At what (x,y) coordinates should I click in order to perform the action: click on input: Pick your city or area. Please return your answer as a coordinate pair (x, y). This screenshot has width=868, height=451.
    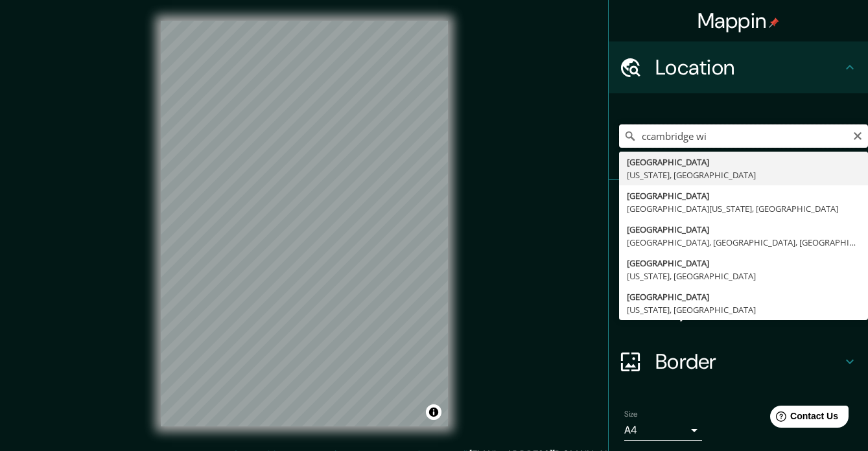
    Looking at the image, I should click on (743, 136).